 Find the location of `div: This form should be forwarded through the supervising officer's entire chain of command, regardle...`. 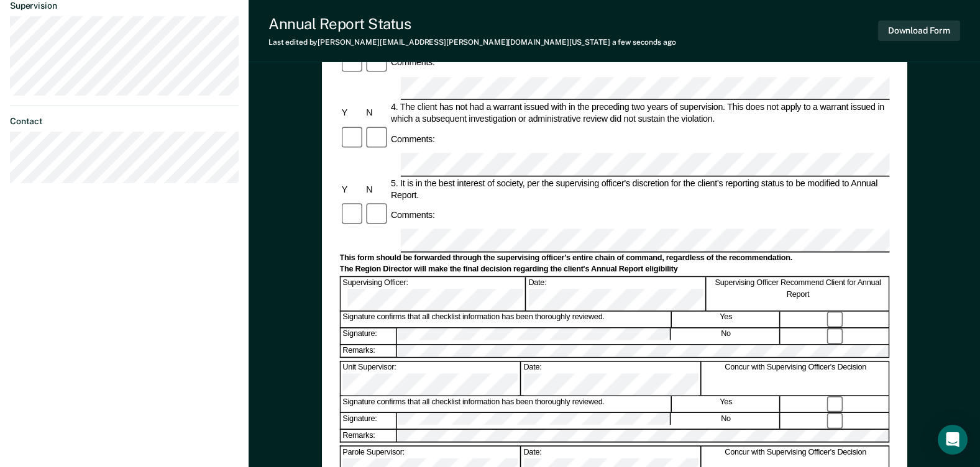

div: This form should be forwarded through the supervising officer's entire chain of command, regardle... is located at coordinates (614, 258).